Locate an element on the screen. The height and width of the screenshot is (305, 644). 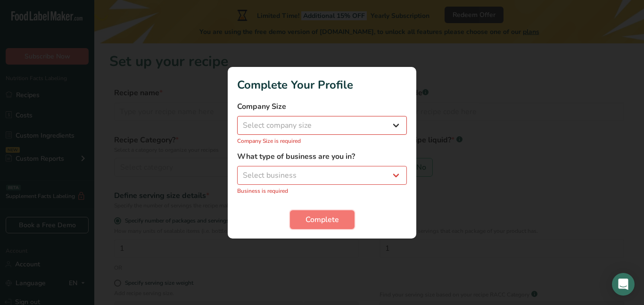
label: Company Size is located at coordinates (322, 107).